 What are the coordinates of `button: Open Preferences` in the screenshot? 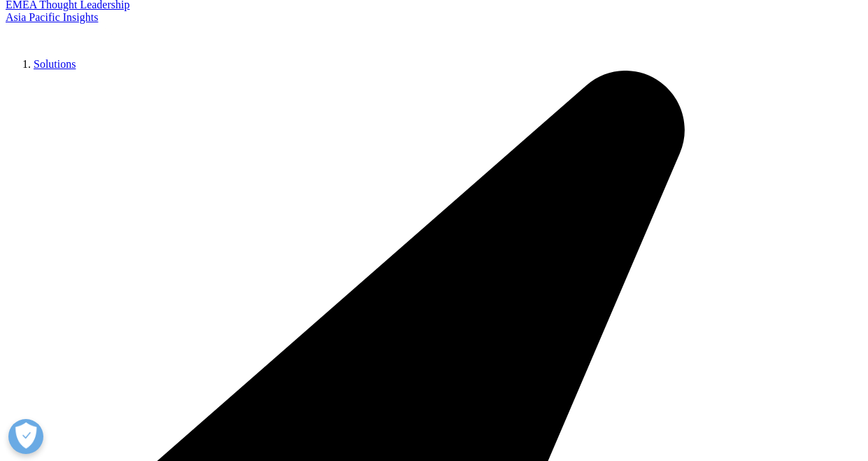 It's located at (26, 436).